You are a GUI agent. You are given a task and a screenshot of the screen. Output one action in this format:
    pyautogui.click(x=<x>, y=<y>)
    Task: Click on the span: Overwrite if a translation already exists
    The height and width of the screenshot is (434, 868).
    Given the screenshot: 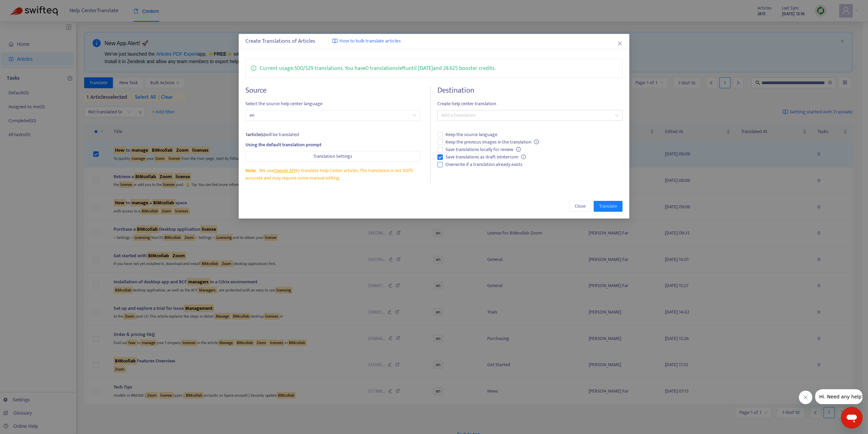 What is the action you would take?
    pyautogui.click(x=484, y=165)
    